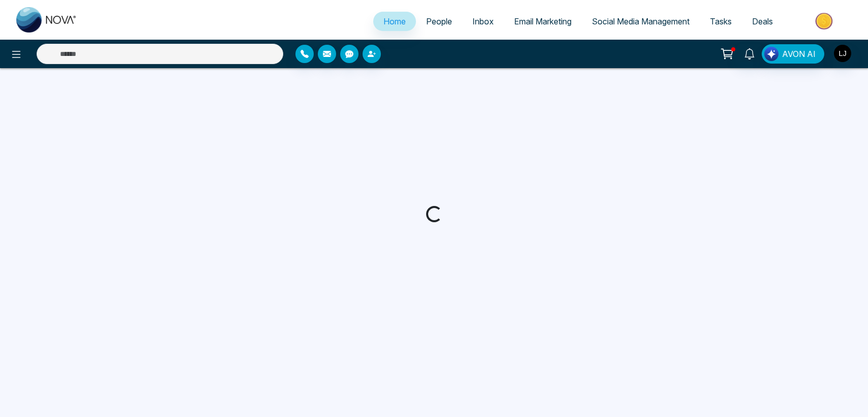 The image size is (868, 417). What do you see at coordinates (483, 21) in the screenshot?
I see `a: Inbox` at bounding box center [483, 21].